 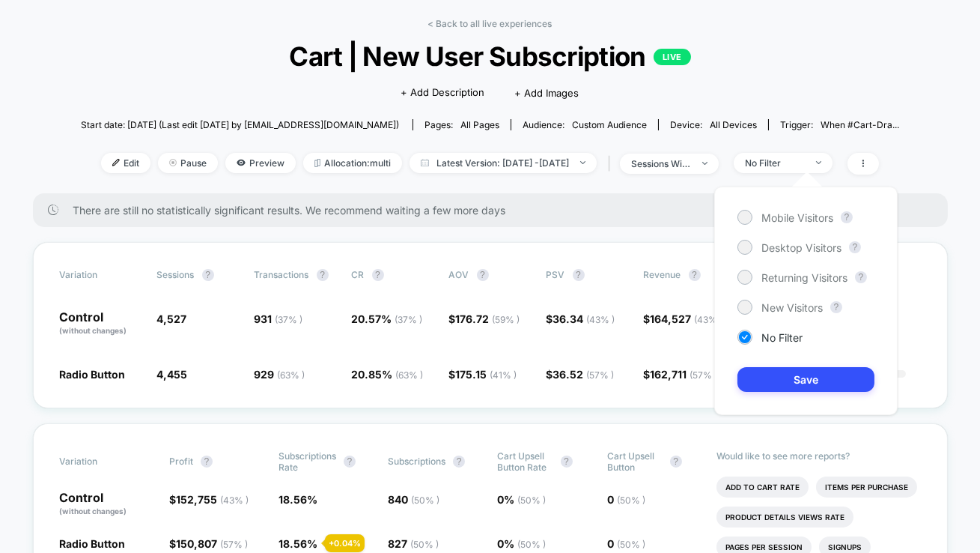 What do you see at coordinates (526, 461) in the screenshot?
I see `span: Cart Upsell Button Rate` at bounding box center [526, 461].